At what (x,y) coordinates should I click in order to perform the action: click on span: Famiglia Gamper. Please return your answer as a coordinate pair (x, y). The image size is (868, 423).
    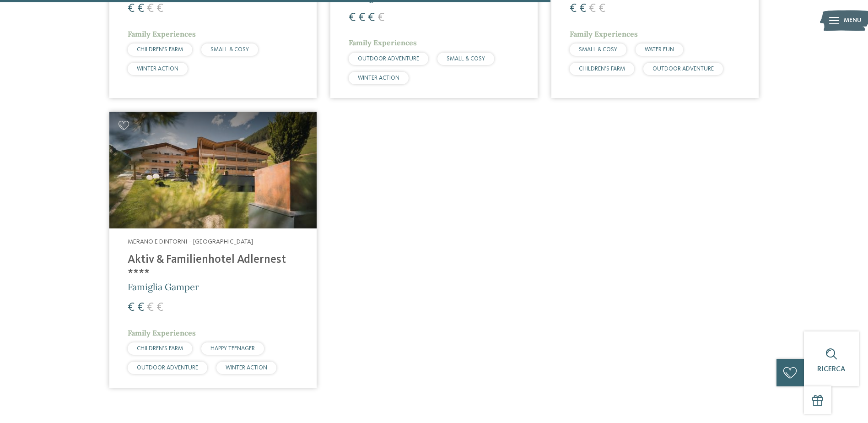
    Looking at the image, I should click on (164, 287).